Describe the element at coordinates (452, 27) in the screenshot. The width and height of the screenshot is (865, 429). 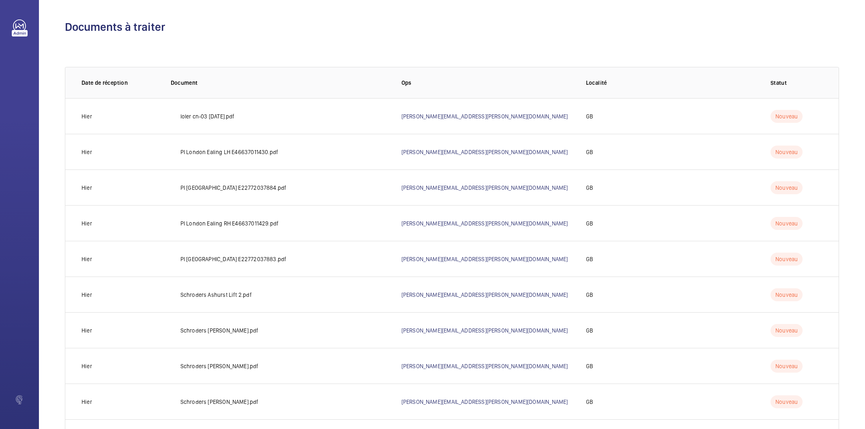
I see `h1: Documents à traiter` at that location.